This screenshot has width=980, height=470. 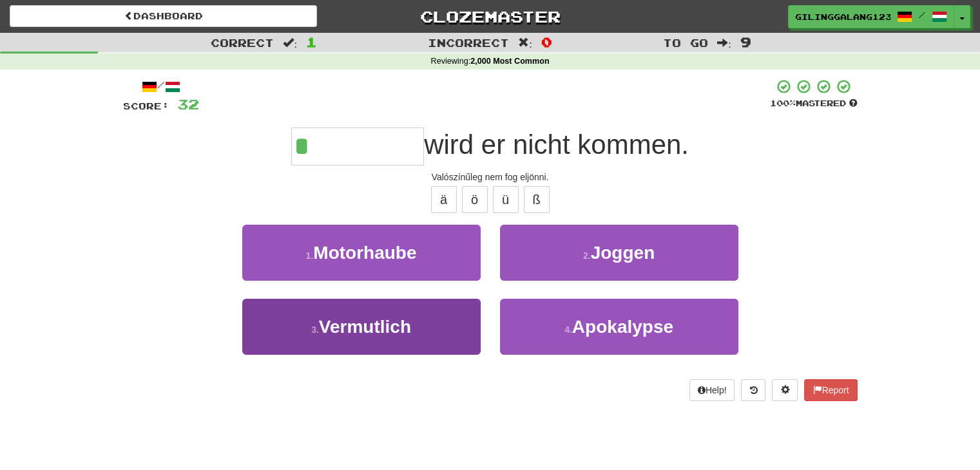 What do you see at coordinates (475, 200) in the screenshot?
I see `button: ö` at bounding box center [475, 200].